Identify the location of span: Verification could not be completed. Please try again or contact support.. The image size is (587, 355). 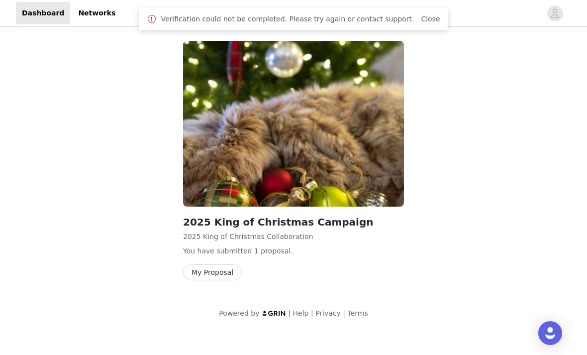
(287, 19).